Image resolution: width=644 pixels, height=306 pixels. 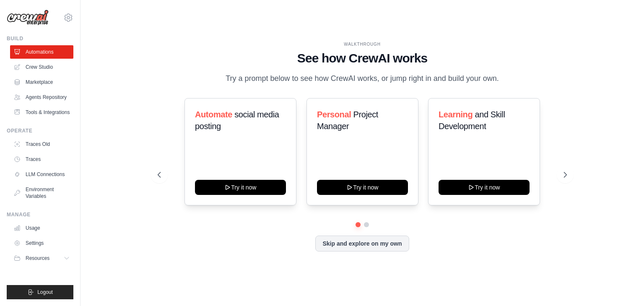 What do you see at coordinates (40, 131) in the screenshot?
I see `div: Operate` at bounding box center [40, 131].